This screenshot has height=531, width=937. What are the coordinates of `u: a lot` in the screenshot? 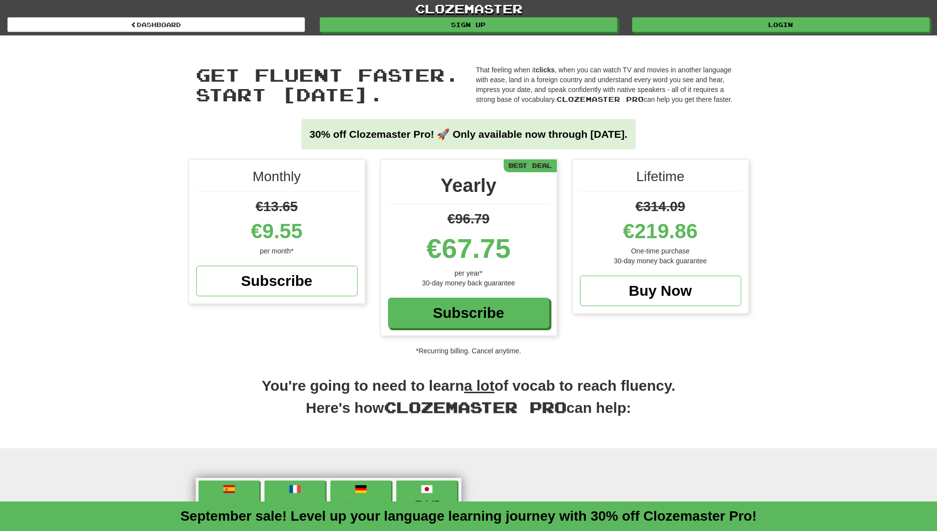 It's located at (480, 385).